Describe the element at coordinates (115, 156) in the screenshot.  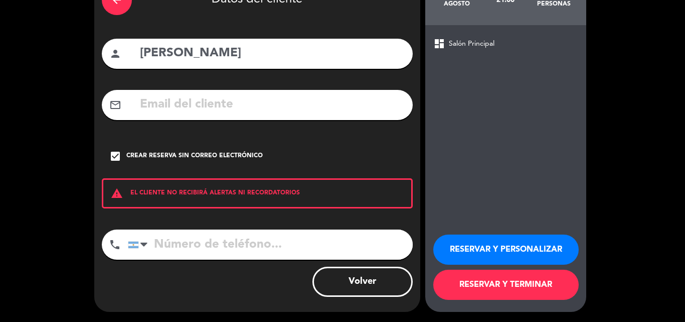
I see `i: check_box` at that location.